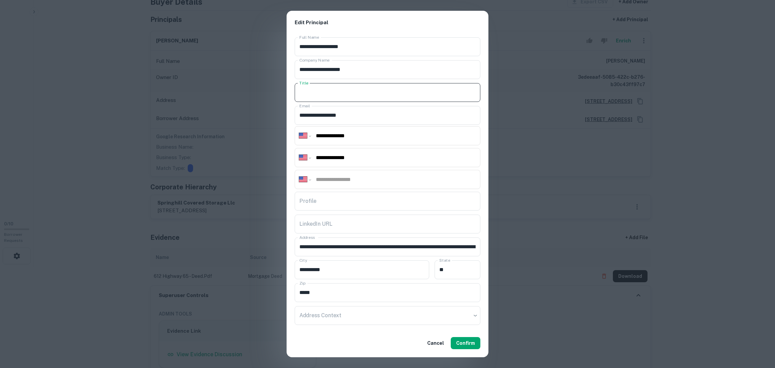 Image resolution: width=775 pixels, height=368 pixels. I want to click on label: State, so click(444, 260).